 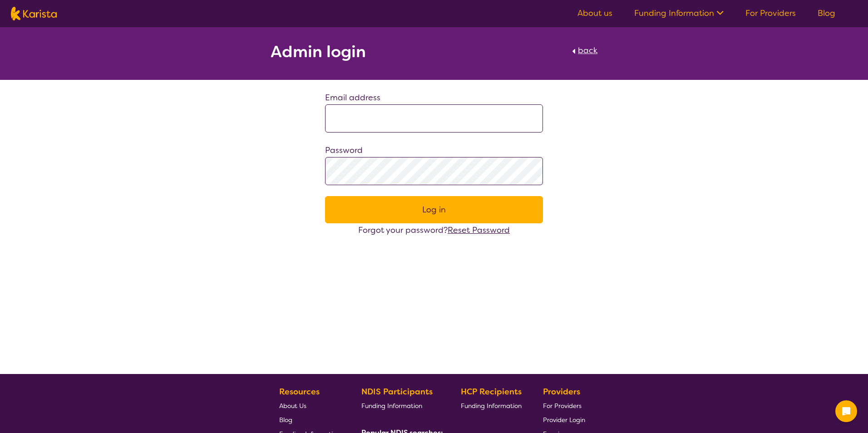 What do you see at coordinates (353, 98) in the screenshot?
I see `label: Email address` at bounding box center [353, 98].